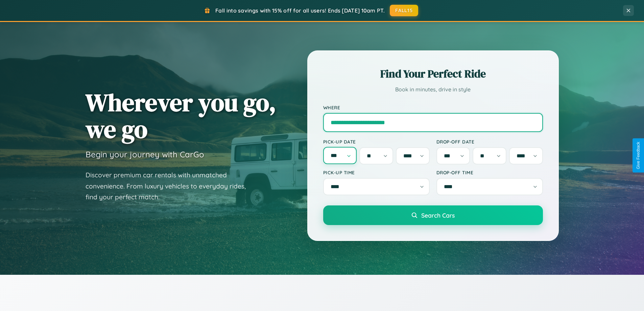  Describe the element at coordinates (437, 215) in the screenshot. I see `span: Search Cars` at that location.